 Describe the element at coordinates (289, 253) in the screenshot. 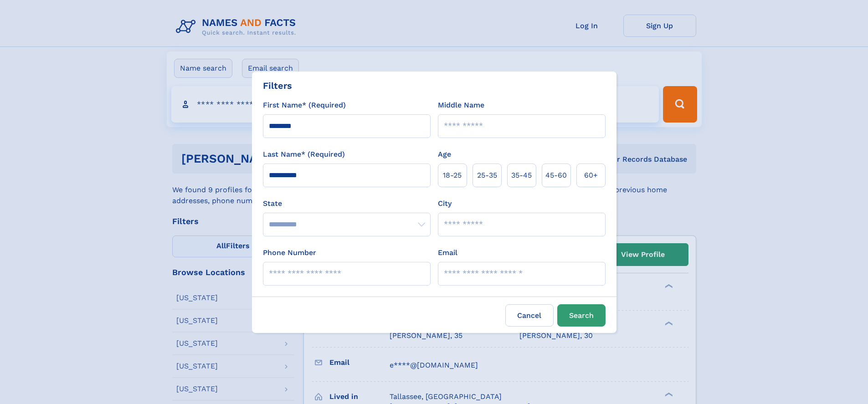

I see `label: Phone Number` at that location.